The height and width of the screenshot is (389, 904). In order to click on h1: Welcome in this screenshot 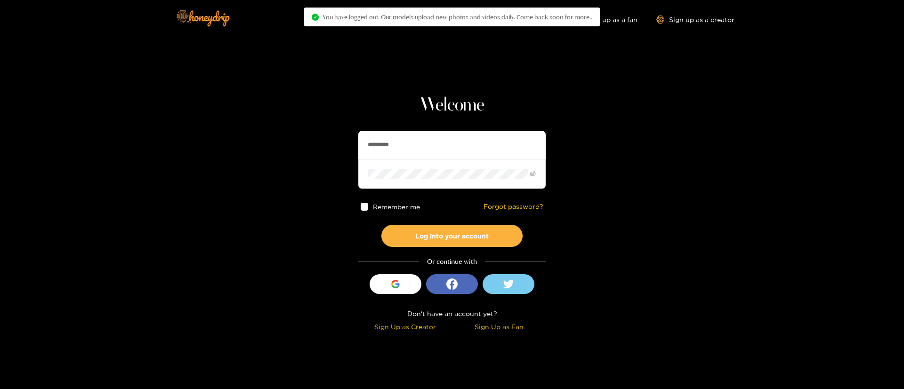, I will do `click(452, 105)`.